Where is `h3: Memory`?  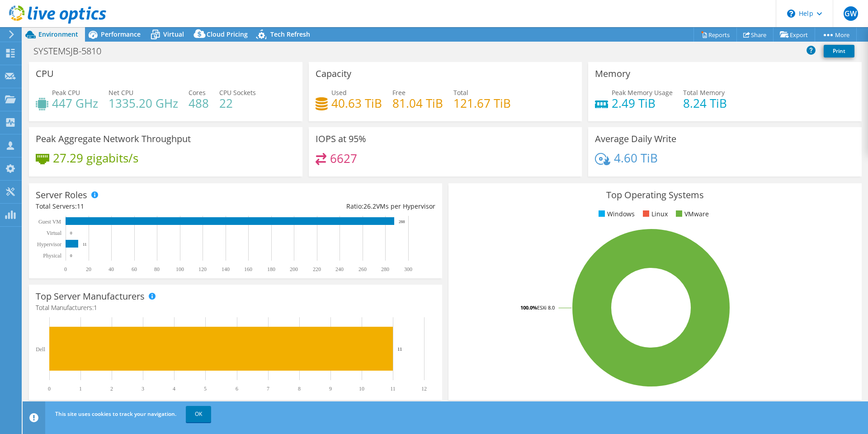 h3: Memory is located at coordinates (613, 73).